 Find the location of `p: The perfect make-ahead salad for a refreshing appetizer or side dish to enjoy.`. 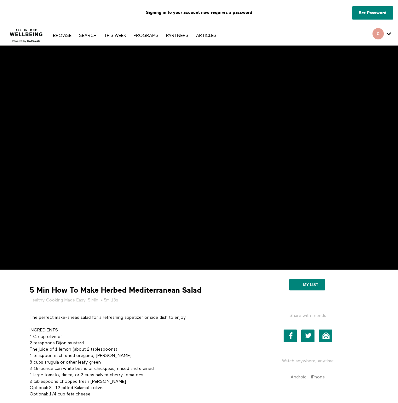

p: The perfect make-ahead salad for a refreshing appetizer or side dish to enjoy. is located at coordinates (134, 317).